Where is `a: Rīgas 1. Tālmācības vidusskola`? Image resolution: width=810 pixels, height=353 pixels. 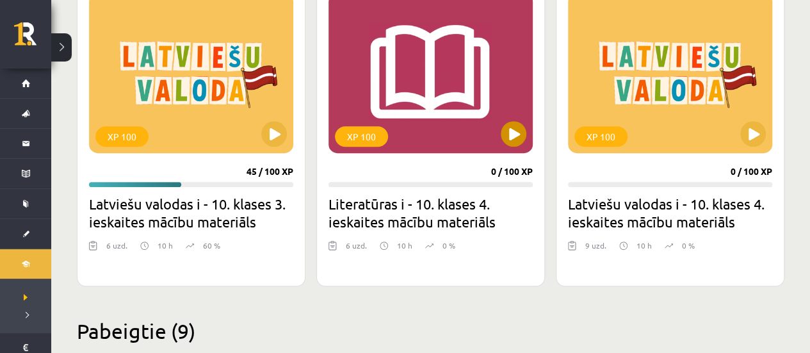
a: Rīgas 1. Tālmācības vidusskola is located at coordinates (33, 38).